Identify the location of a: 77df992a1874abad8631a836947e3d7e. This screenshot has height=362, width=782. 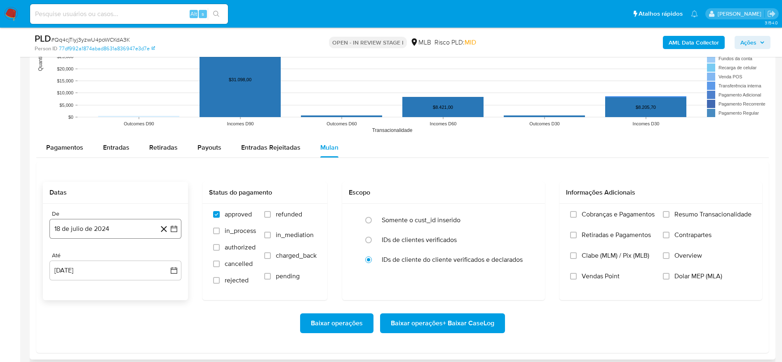
(107, 49).